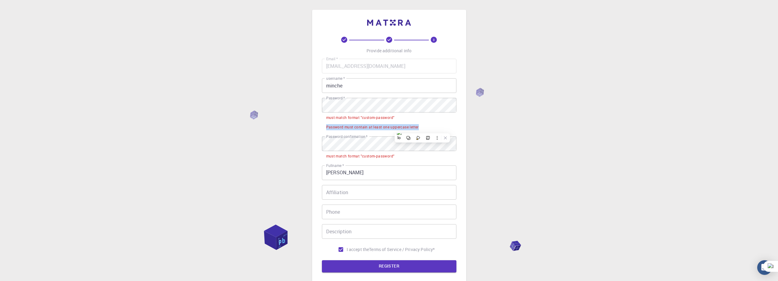 This screenshot has height=281, width=778. Describe the element at coordinates (434, 40) in the screenshot. I see `text: 3` at that location.